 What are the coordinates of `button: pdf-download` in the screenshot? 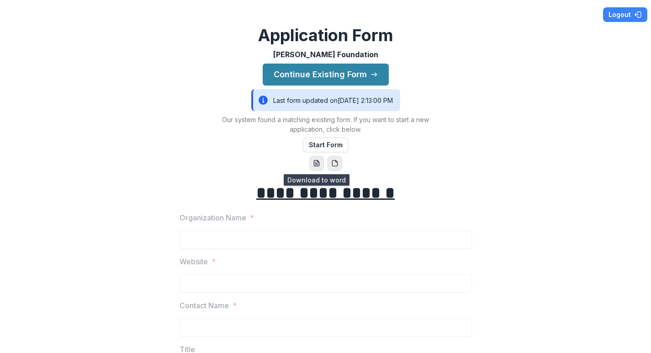 It's located at (335, 163).